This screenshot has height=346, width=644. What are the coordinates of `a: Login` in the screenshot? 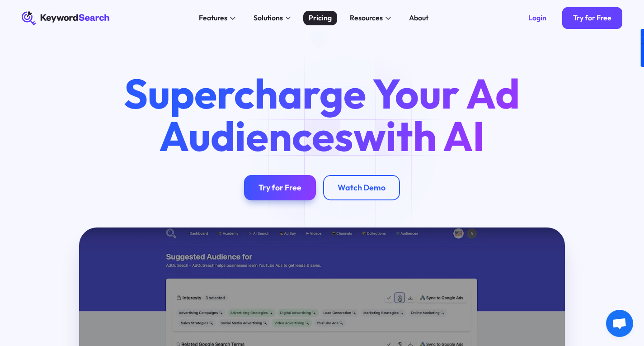 It's located at (538, 18).